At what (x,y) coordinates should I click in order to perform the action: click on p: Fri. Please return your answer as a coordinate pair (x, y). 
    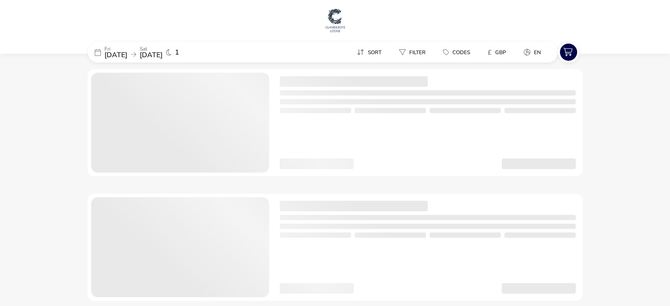
    Looking at the image, I should click on (116, 49).